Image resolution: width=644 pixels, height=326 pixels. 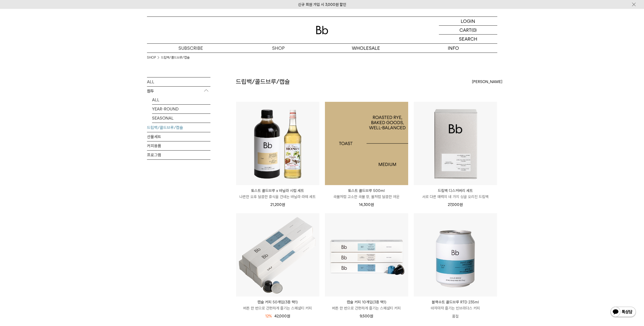 What do you see at coordinates (455, 302) in the screenshot?
I see `p: 블랙수트 콜드브루 RTD 235ml` at bounding box center [455, 302].